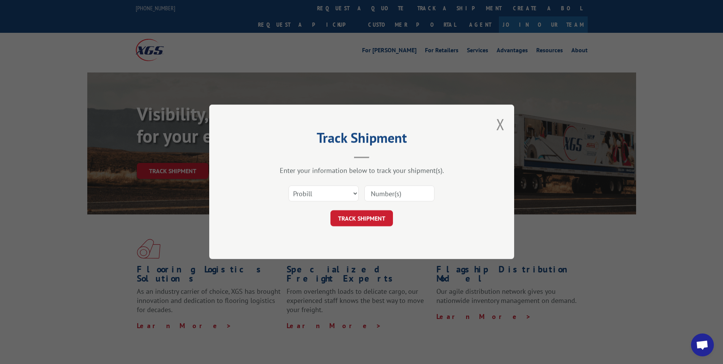 This screenshot has width=723, height=364. I want to click on button: TRACK SHIPMENT, so click(362, 218).